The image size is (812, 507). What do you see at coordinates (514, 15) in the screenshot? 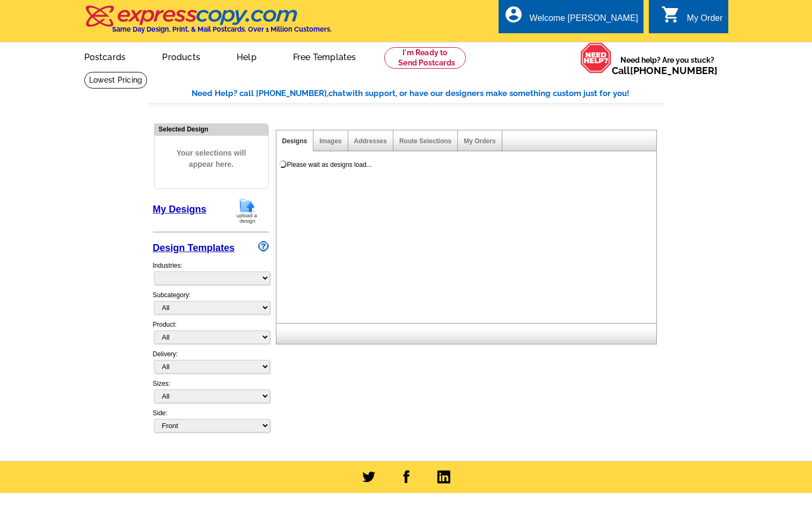
I see `i: account_circle` at bounding box center [514, 15].